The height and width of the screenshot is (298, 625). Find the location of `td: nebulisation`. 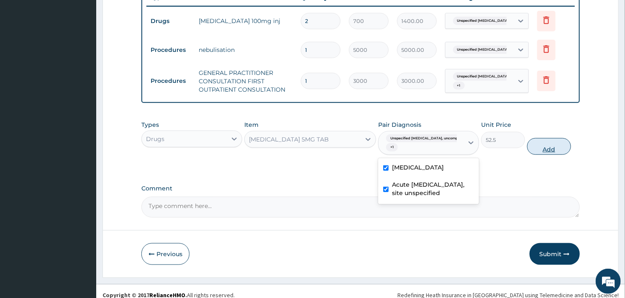

td: nebulisation is located at coordinates (245, 50).